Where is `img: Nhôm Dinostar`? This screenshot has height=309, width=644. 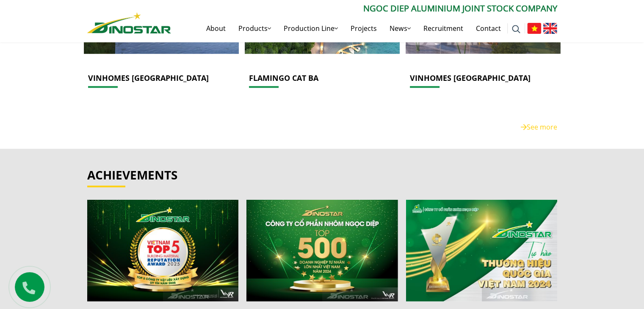
img: Nhôm Dinostar is located at coordinates (129, 23).